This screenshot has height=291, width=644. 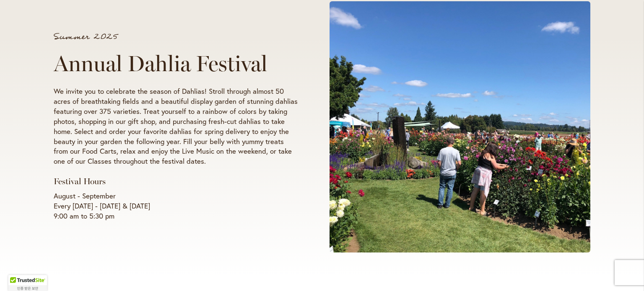 I want to click on p: Summer 2025, so click(x=175, y=37).